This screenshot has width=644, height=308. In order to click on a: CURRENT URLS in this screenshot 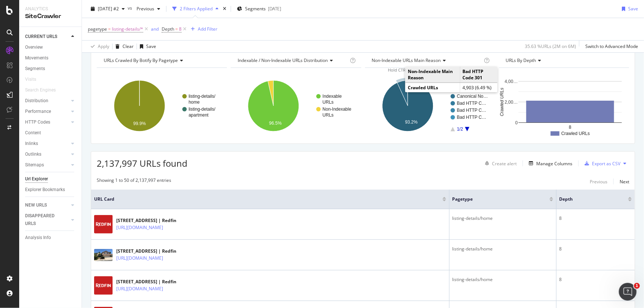, I will do `click(47, 36)`.